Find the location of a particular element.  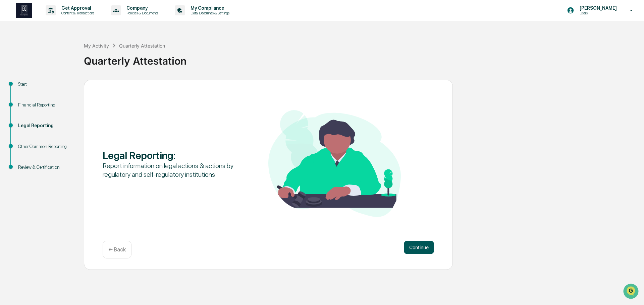

div: We're available if you need us! is located at coordinates (53, 61).